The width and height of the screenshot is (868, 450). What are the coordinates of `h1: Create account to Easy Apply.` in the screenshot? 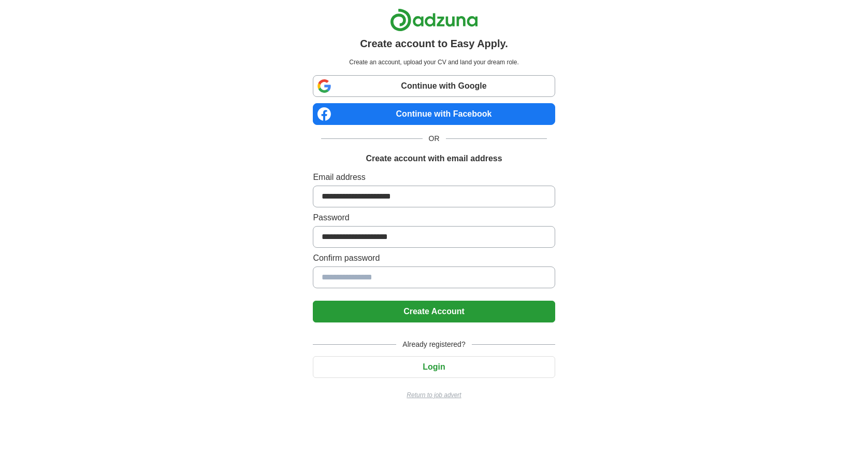 It's located at (434, 43).